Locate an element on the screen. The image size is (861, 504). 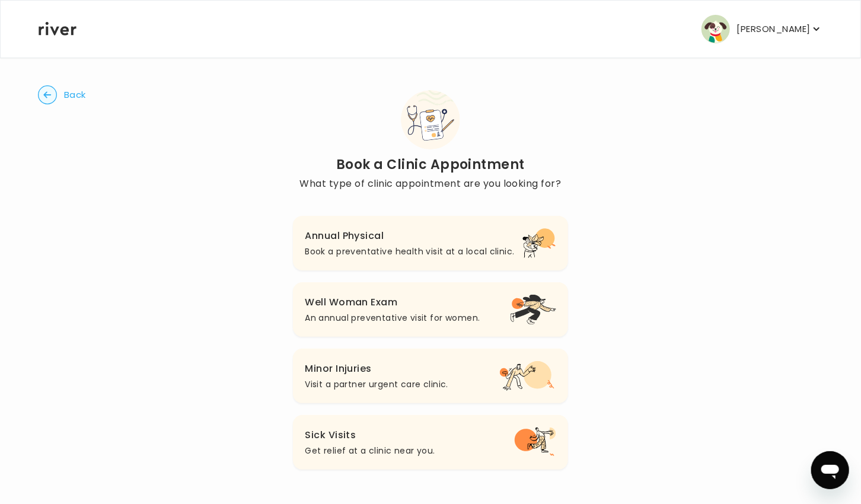
h3: Annual Physical is located at coordinates (409, 236).